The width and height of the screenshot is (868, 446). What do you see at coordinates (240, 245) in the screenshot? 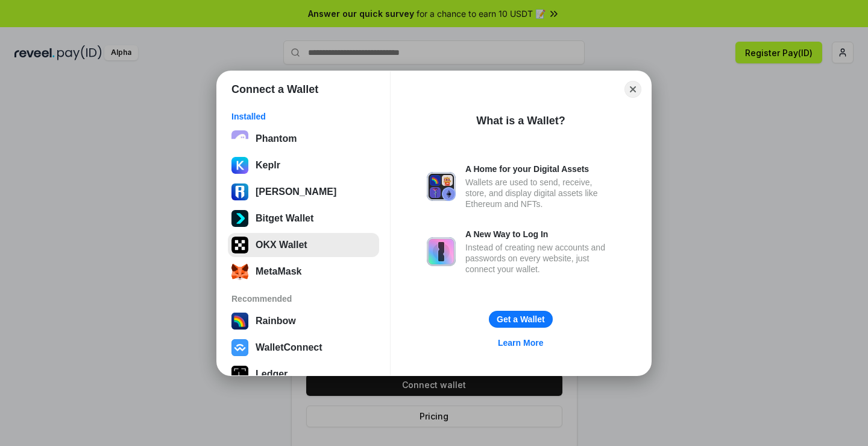
I see `img: 5VZ71FV6L7PA3gg3tXrdQ+DgLhC+75Wq3no69P3MC0NFQpx2lL04Ql9gHK1bRDjsSBIvScBnDTk1WrlGIZBorIDEYJj+rhdgn...` at bounding box center [240, 245].